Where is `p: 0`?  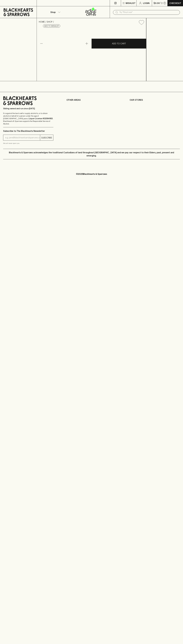
p: 0 is located at coordinates (165, 3).